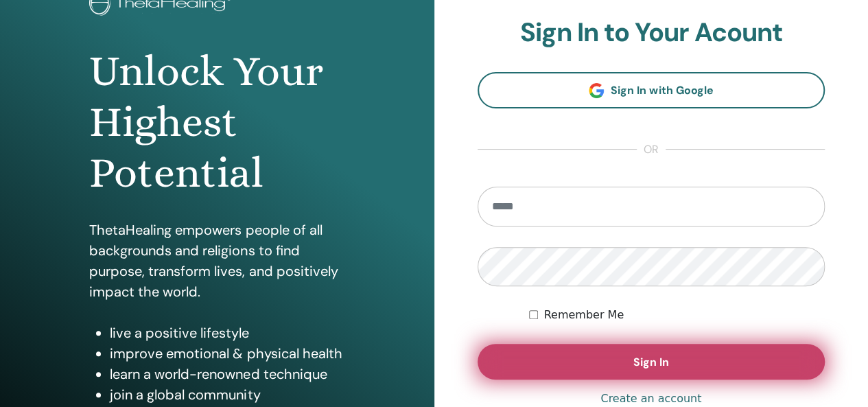 This screenshot has width=868, height=407. What do you see at coordinates (217, 261) in the screenshot?
I see `p: ThetaHealing empowers people of all backgrounds and religions to find purpose, transform lives, a...` at bounding box center [217, 261].